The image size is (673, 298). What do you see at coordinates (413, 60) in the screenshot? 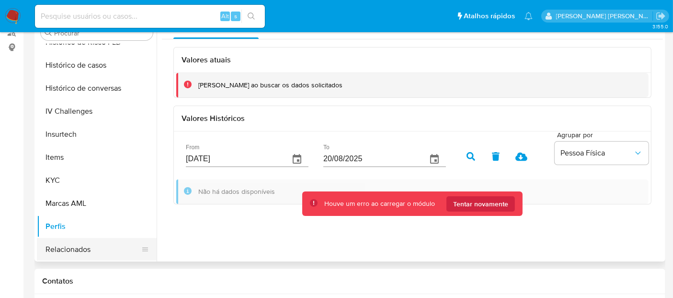
I see `h3: Valores atuais` at bounding box center [413, 60].